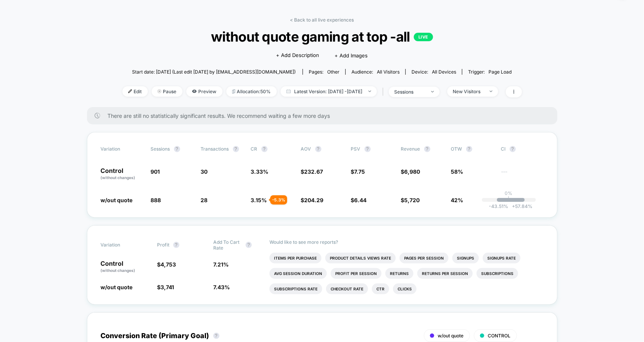 This screenshot has width=644, height=342. Describe the element at coordinates (388, 71) in the screenshot. I see `span: All Visitors` at that location.